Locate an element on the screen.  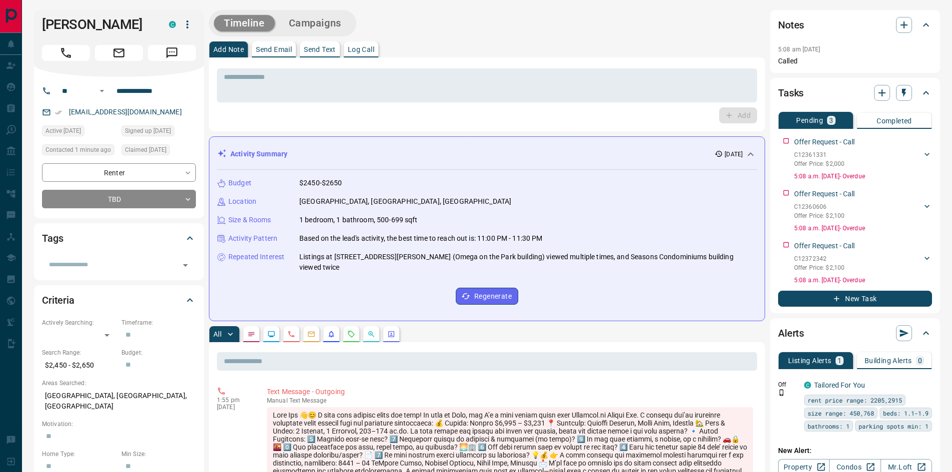
p: $2450-$2650 is located at coordinates (320, 183).